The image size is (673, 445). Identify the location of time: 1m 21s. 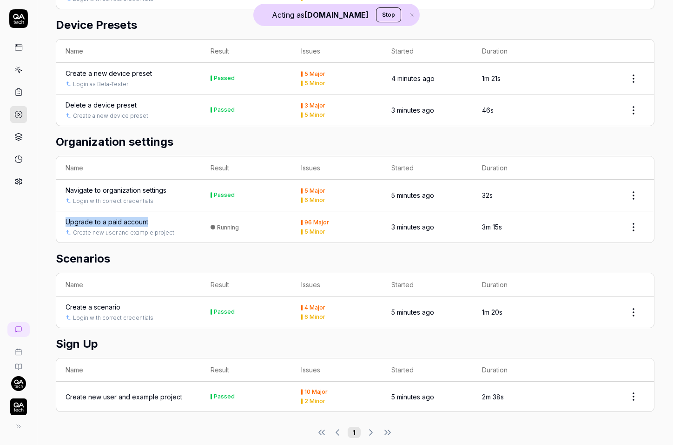
(492, 78).